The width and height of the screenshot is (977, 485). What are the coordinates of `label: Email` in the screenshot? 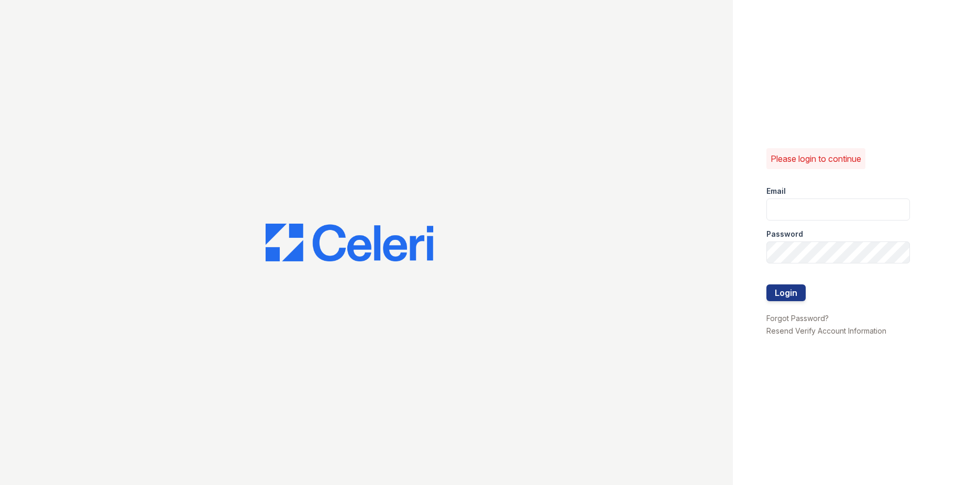 It's located at (776, 191).